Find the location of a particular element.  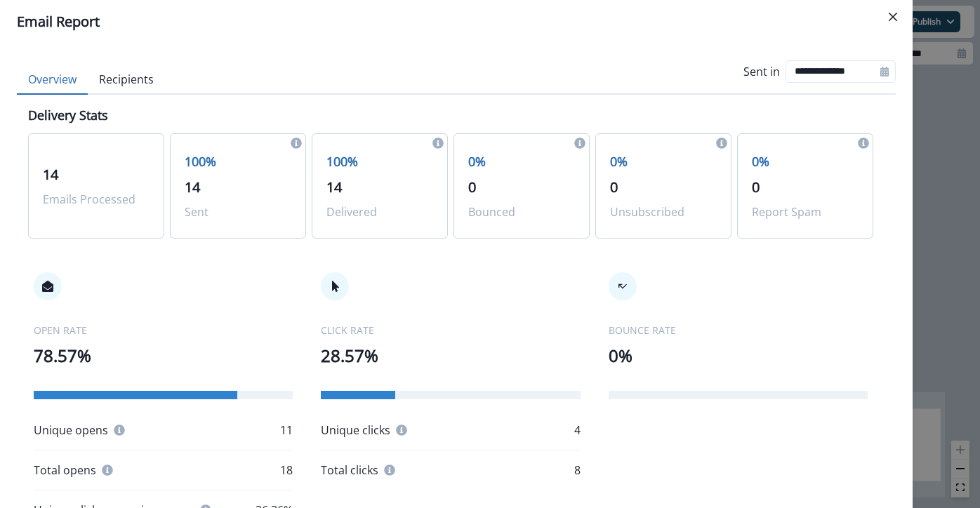

p: Unique opens is located at coordinates (71, 430).